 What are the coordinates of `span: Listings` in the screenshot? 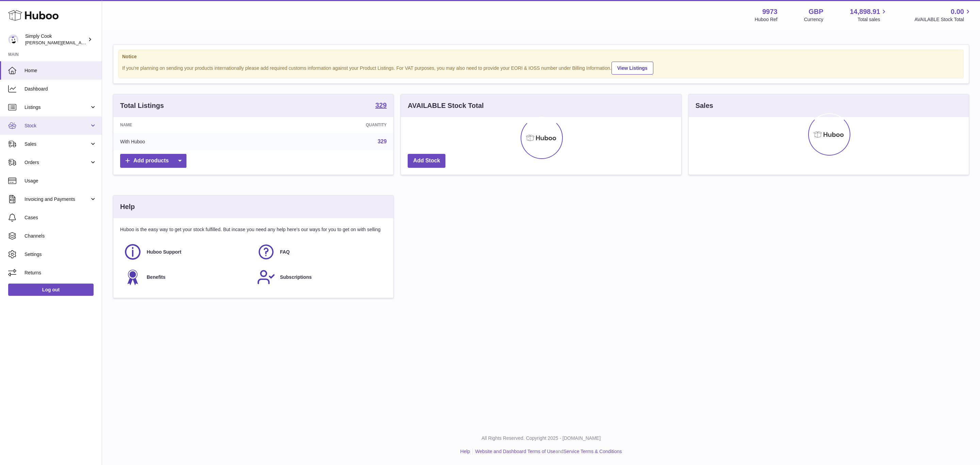 It's located at (57, 108).